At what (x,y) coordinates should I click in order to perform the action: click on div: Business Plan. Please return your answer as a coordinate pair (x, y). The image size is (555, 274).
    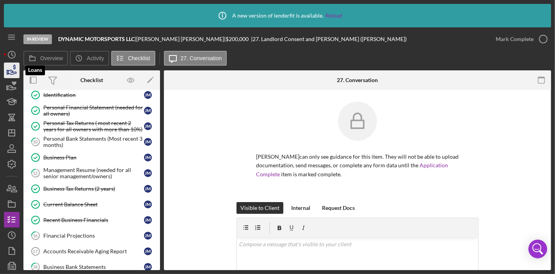
    Looking at the image, I should click on (94, 157).